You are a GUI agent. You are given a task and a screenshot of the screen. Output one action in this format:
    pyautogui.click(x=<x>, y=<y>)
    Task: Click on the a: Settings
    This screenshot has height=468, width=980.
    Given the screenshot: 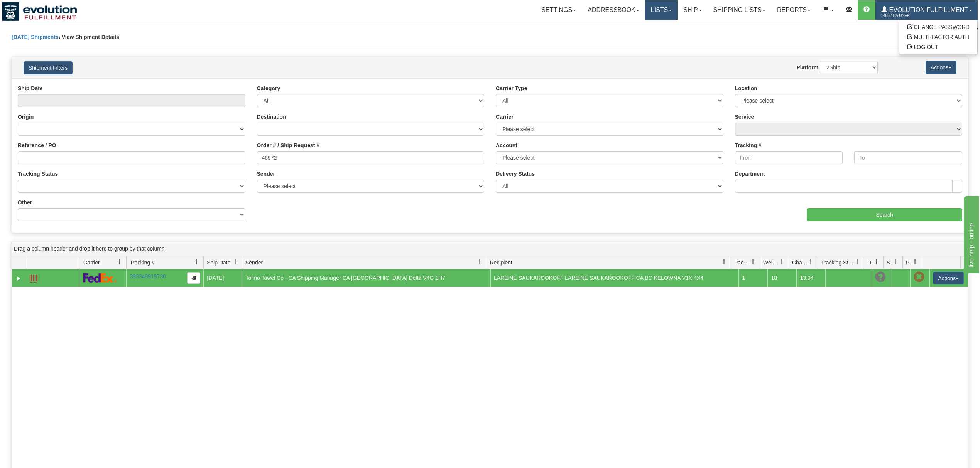 What is the action you would take?
    pyautogui.click(x=559, y=10)
    